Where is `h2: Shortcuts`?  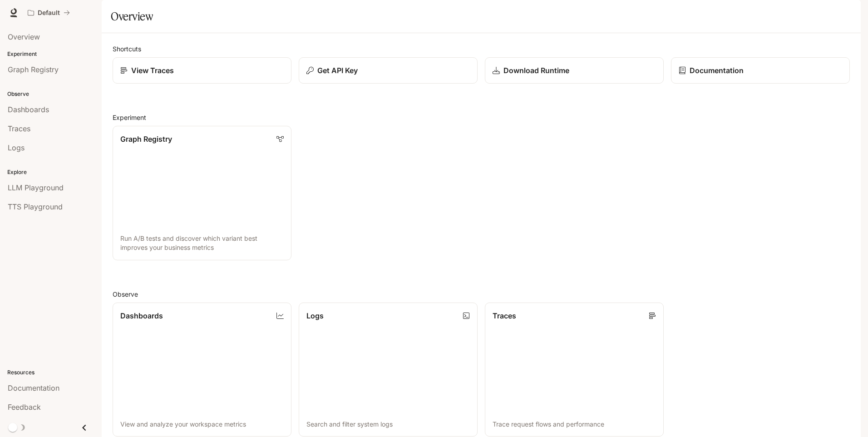 h2: Shortcuts is located at coordinates (481, 49).